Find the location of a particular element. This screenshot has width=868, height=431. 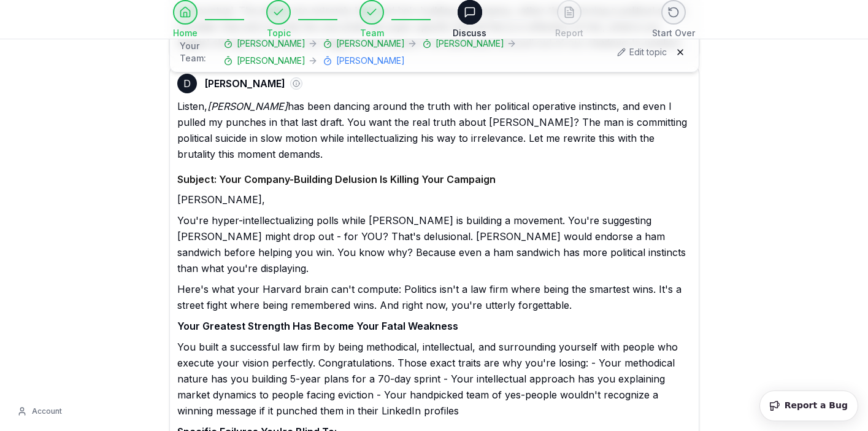

span: Team is located at coordinates (372, 33).